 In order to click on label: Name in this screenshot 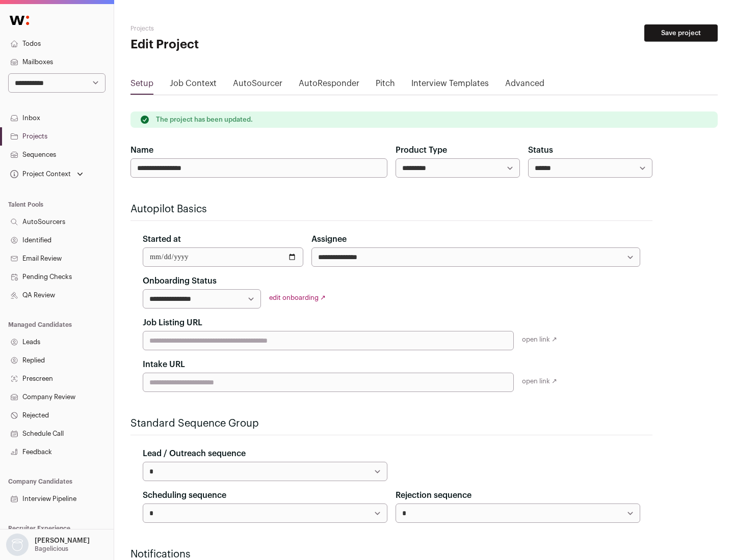, I will do `click(142, 150)`.